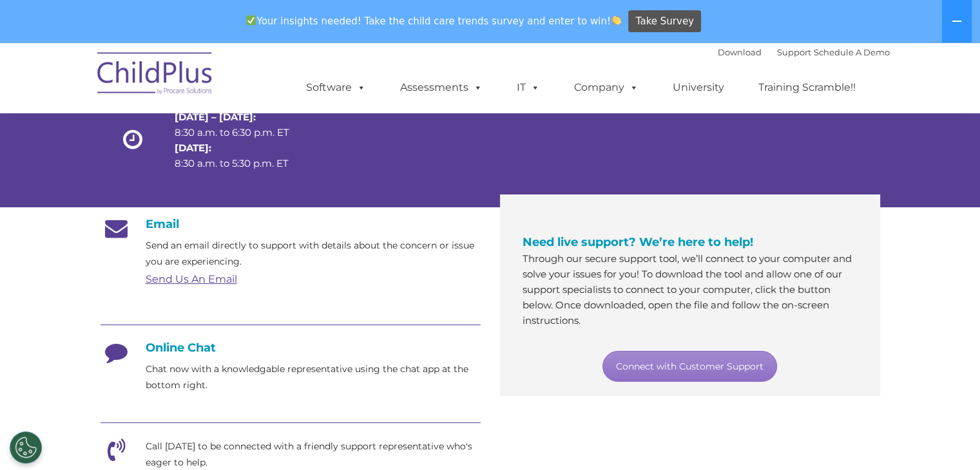 The image size is (980, 470). I want to click on p: 8:30 a.m. to 6:30 p.m. ET 8:30 a.m. to 5:30 p.m. ET, so click(243, 140).